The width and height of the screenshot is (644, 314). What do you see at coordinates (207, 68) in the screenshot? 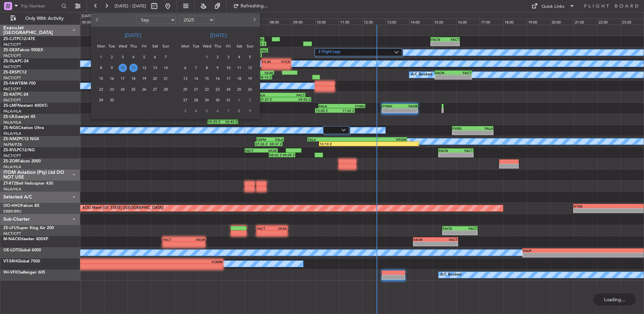
I see `span: 8` at bounding box center [207, 68].